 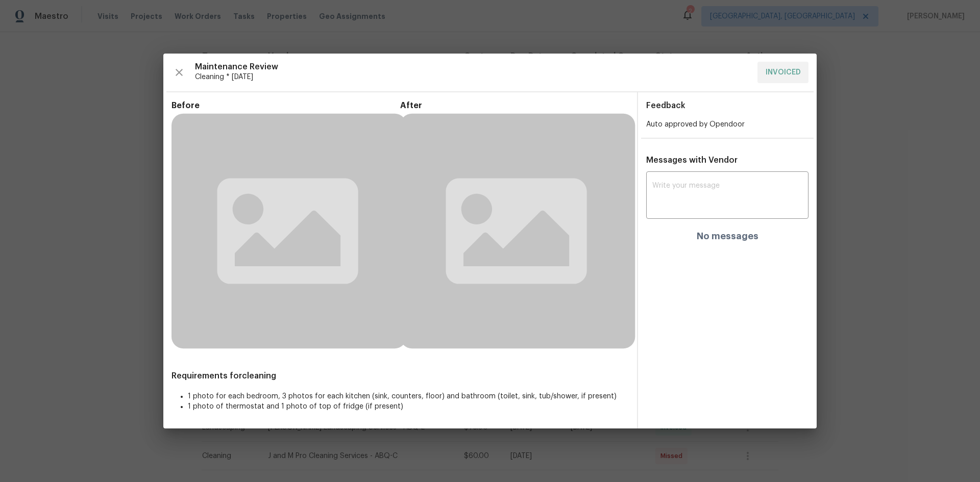 I want to click on h4: No messages, so click(x=727, y=236).